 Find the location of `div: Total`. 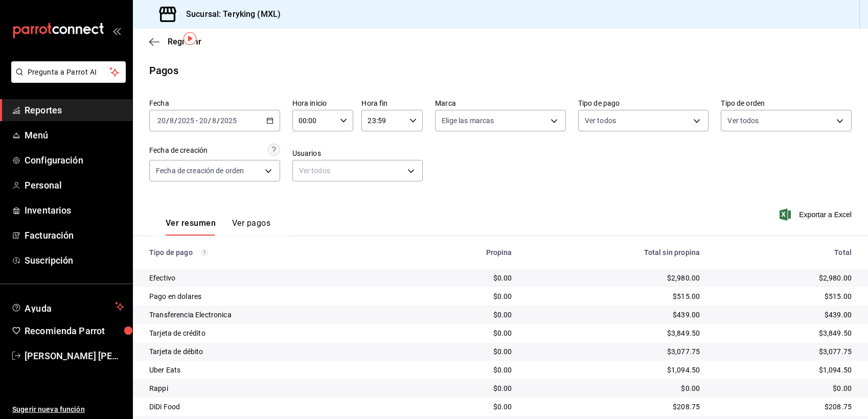

div: Total is located at coordinates (784, 253).